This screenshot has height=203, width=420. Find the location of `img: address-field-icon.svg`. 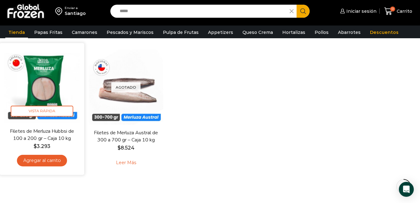

img: address-field-icon.svg is located at coordinates (60, 11).